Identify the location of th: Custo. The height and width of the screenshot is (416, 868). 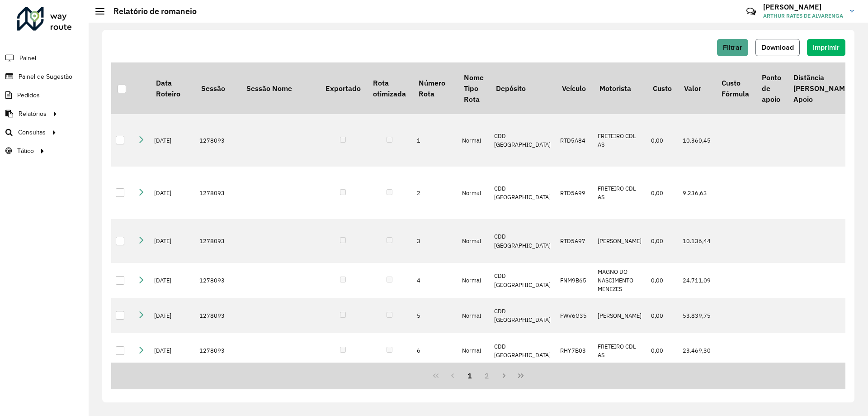
(662, 88).